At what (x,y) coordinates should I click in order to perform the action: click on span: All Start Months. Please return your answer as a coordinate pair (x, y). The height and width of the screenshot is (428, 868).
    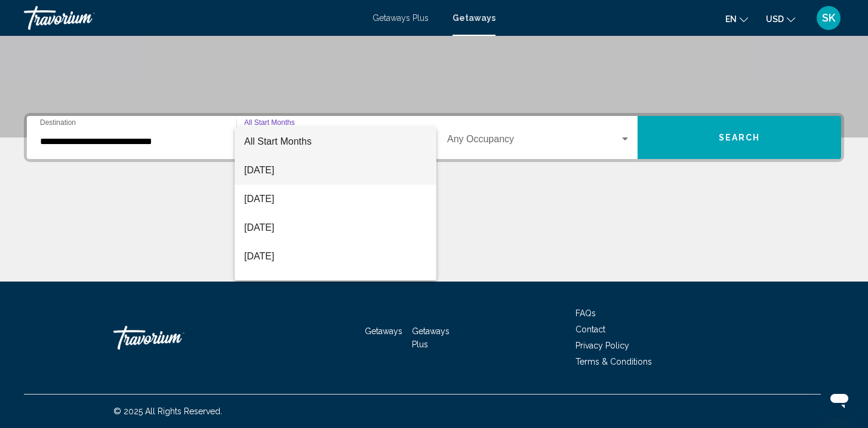
    Looking at the image, I should click on (277, 141).